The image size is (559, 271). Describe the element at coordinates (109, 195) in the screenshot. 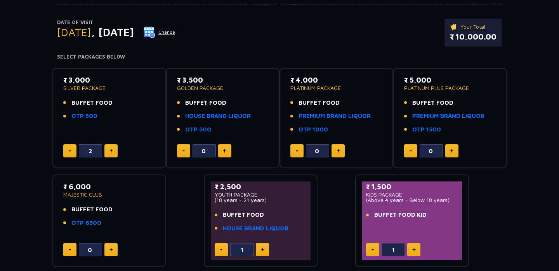

I see `p: MAJESTIC CLUB` at that location.